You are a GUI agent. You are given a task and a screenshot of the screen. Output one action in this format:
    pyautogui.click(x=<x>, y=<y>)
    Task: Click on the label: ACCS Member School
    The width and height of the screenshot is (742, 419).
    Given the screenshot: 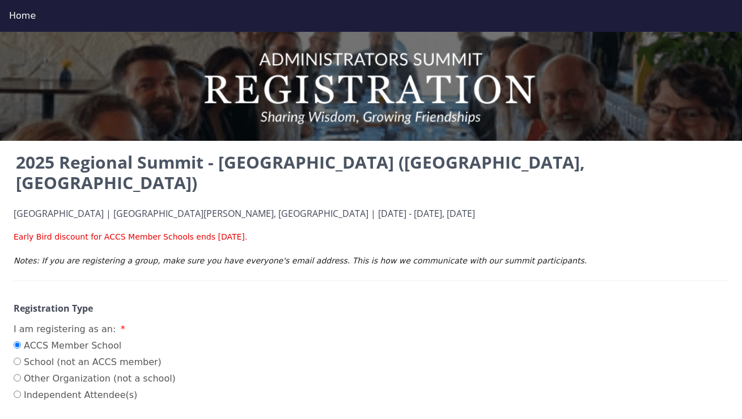 What is the action you would take?
    pyautogui.click(x=95, y=345)
    